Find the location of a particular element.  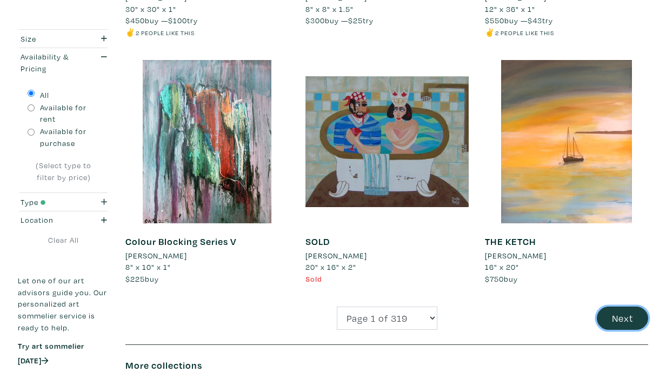

div: Size is located at coordinates (51, 39).